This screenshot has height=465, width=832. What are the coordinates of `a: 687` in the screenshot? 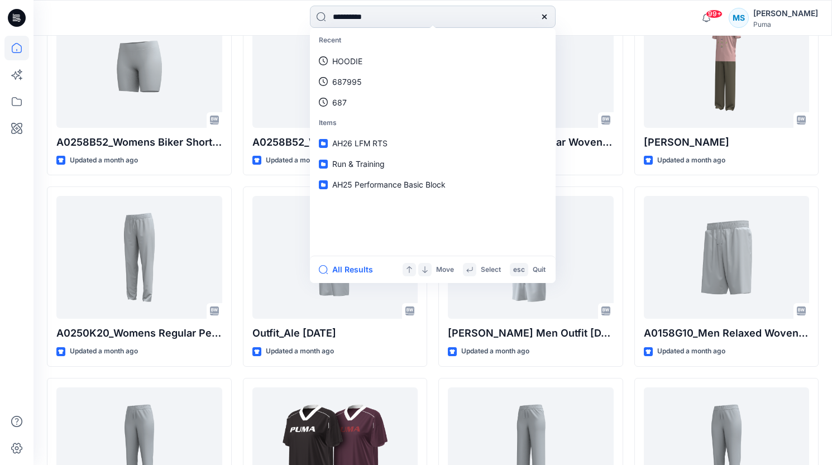 It's located at (433, 102).